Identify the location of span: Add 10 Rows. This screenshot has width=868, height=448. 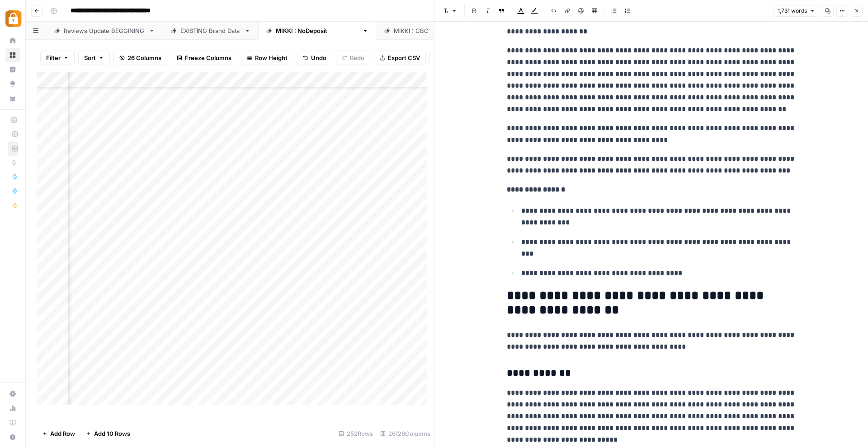
(112, 434).